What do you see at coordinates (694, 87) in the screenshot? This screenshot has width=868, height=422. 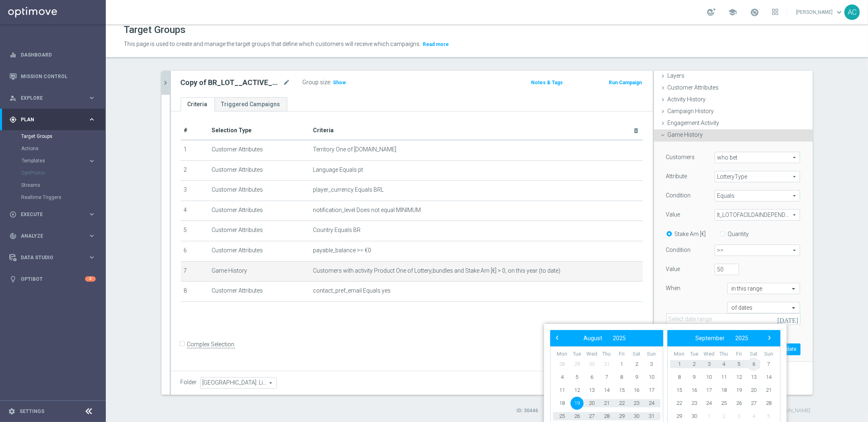 I see `span: Customer Attributes` at bounding box center [694, 87].